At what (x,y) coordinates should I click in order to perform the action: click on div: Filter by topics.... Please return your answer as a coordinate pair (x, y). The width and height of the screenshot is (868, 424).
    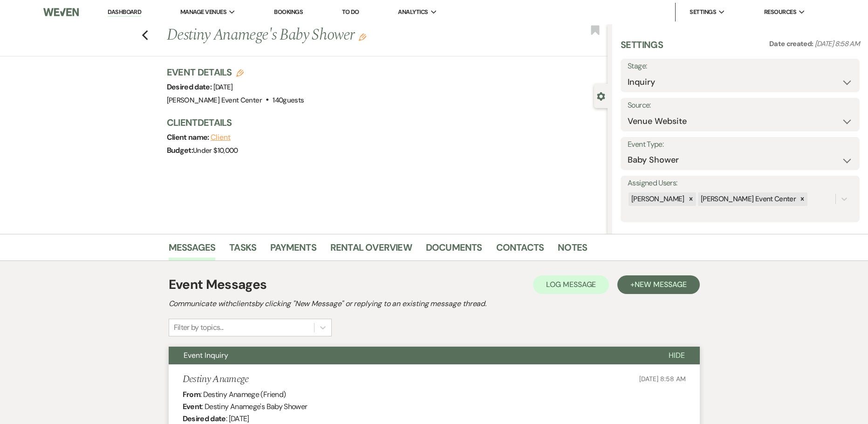
    Looking at the image, I should click on (198, 328).